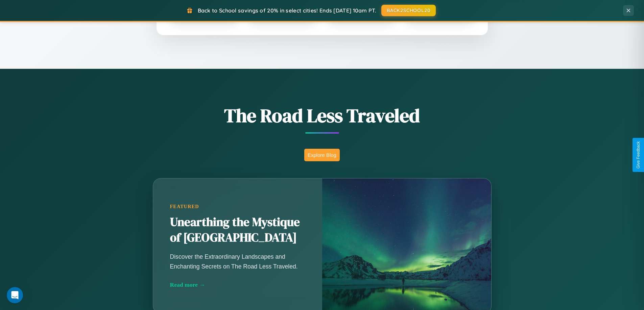 The image size is (644, 310). Describe the element at coordinates (322, 115) in the screenshot. I see `h1: The Road Less Traveled` at that location.